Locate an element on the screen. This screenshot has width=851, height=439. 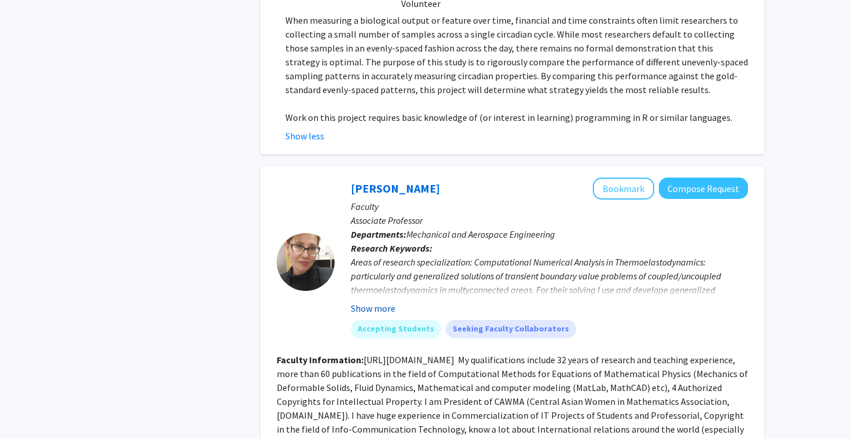
p: When measuring a biological output or feature over time, financial and time constraints often lim... is located at coordinates (517, 55).